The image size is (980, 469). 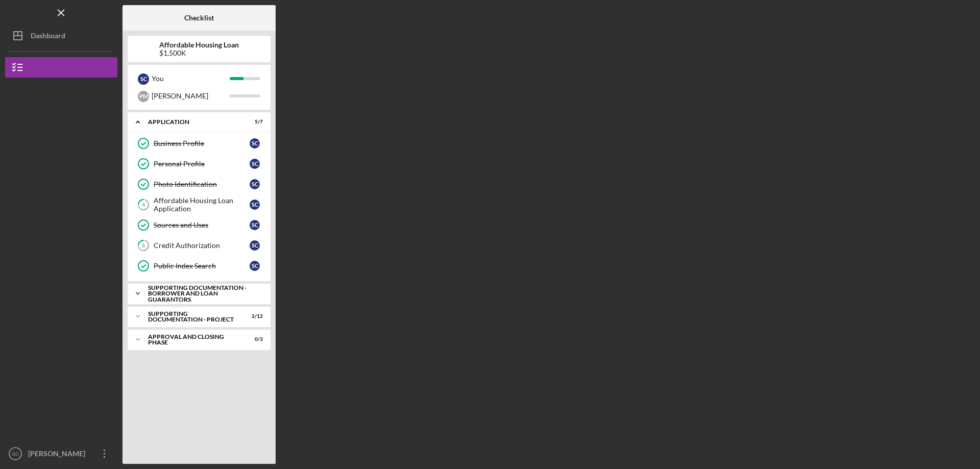 What do you see at coordinates (61, 36) in the screenshot?
I see `button: Dashboard` at bounding box center [61, 36].